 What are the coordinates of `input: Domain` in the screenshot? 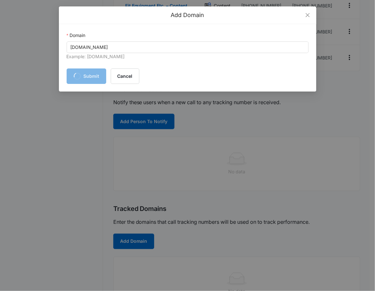 It's located at (187, 47).